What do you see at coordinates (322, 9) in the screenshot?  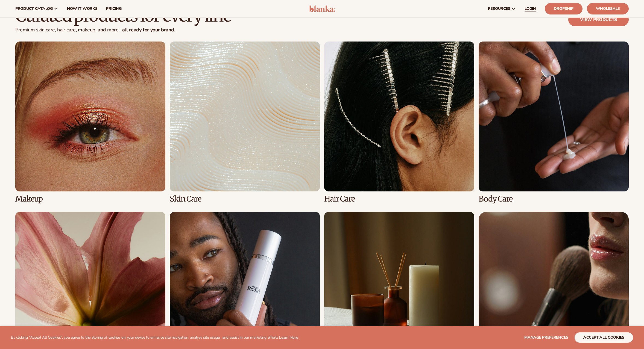 I see `img: logo` at bounding box center [322, 9].